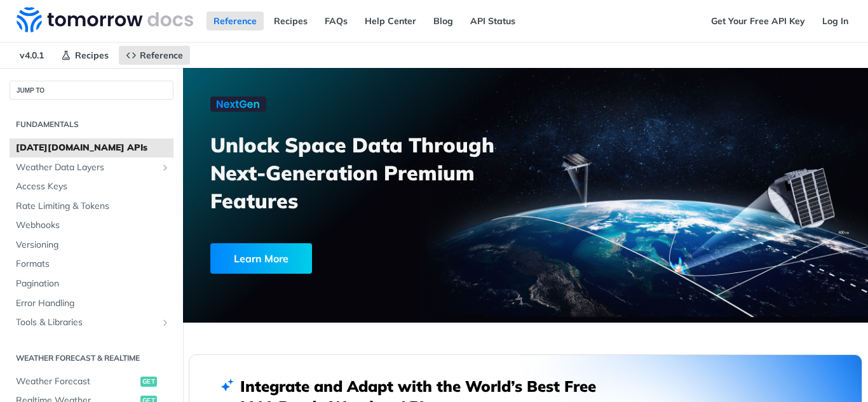 This screenshot has width=868, height=402. What do you see at coordinates (86, 168) in the screenshot?
I see `span: Weather Data Layers` at bounding box center [86, 168].